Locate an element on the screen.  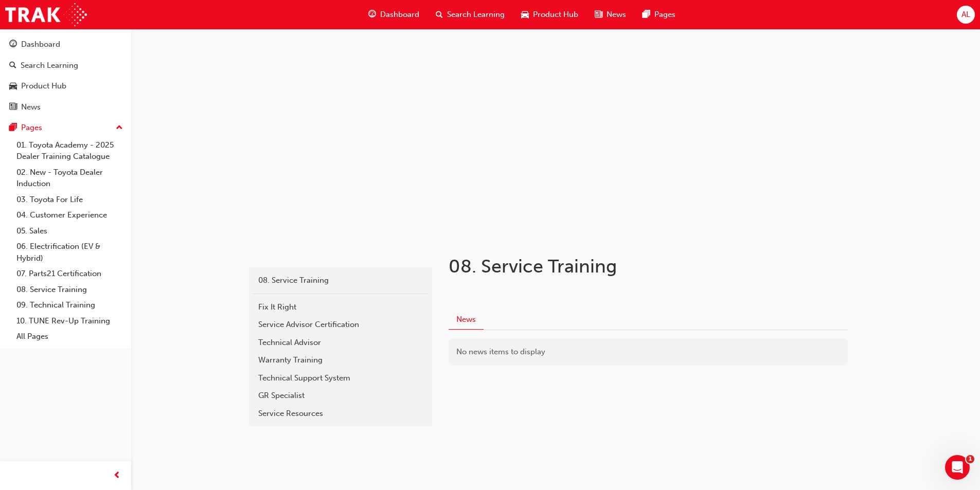
div: GR Specialist is located at coordinates (341, 395).